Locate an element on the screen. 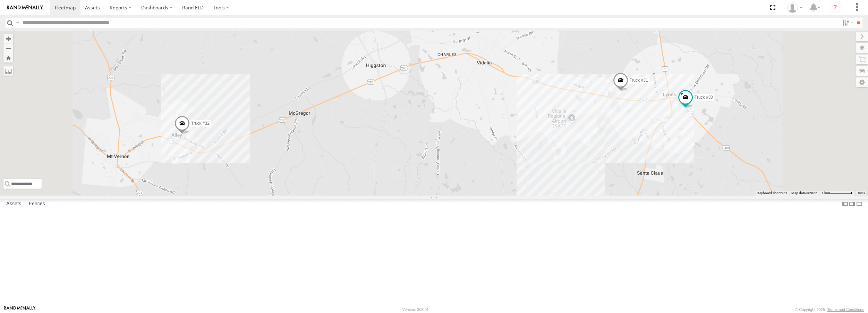 The height and width of the screenshot is (313, 868). span: Map data ©2025 is located at coordinates (804, 192).